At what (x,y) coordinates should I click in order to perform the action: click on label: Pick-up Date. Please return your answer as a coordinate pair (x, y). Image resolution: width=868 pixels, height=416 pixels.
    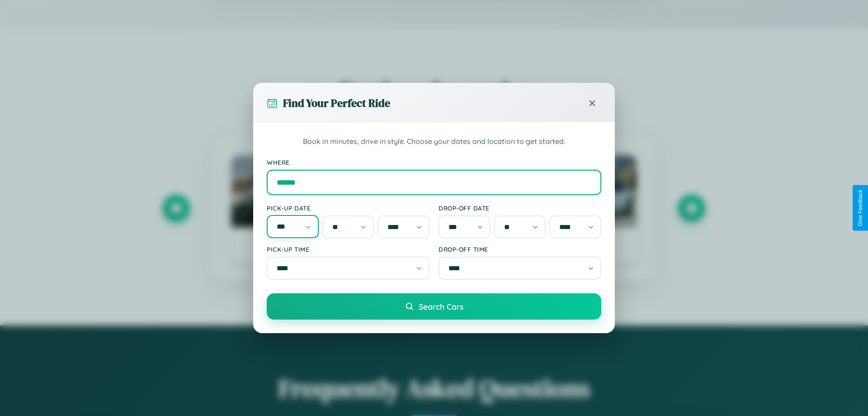
    Looking at the image, I should click on (348, 208).